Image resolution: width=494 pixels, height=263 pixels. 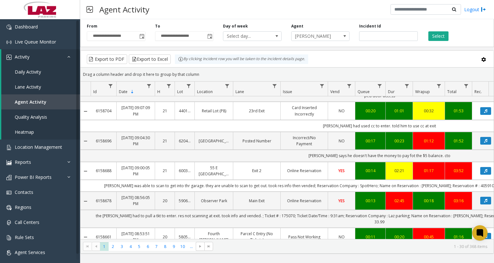 I want to click on img: pageIcon, so click(x=90, y=9).